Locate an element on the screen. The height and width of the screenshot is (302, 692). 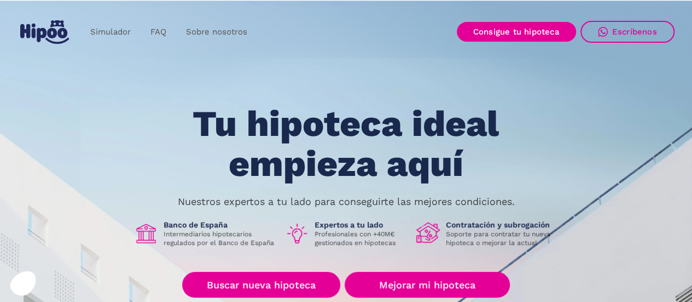
a: Simulador is located at coordinates (111, 32).